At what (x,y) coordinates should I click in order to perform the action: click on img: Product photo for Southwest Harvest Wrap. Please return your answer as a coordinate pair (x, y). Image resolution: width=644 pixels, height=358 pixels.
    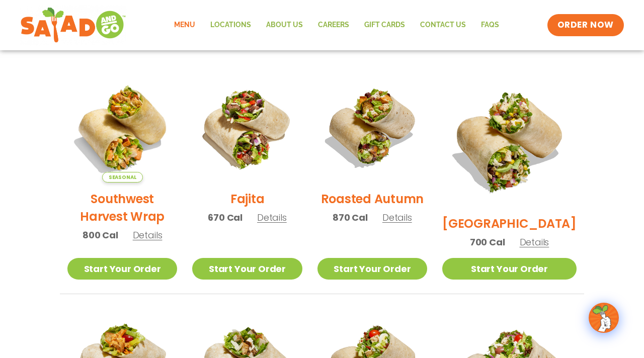
    Looking at the image, I should click on (122, 128).